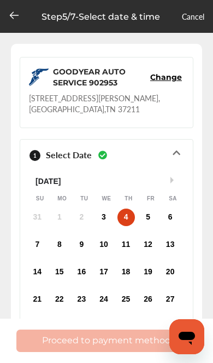 The image size is (213, 363). What do you see at coordinates (126, 245) in the screenshot?
I see `div: Choose Thursday, September 11th, 2025` at bounding box center [126, 245].